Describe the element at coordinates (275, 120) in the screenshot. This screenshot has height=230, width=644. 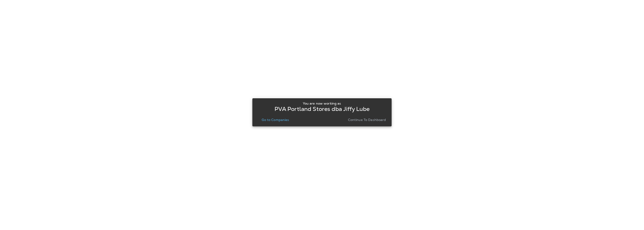
I see `button: Go to Companies` at that location.